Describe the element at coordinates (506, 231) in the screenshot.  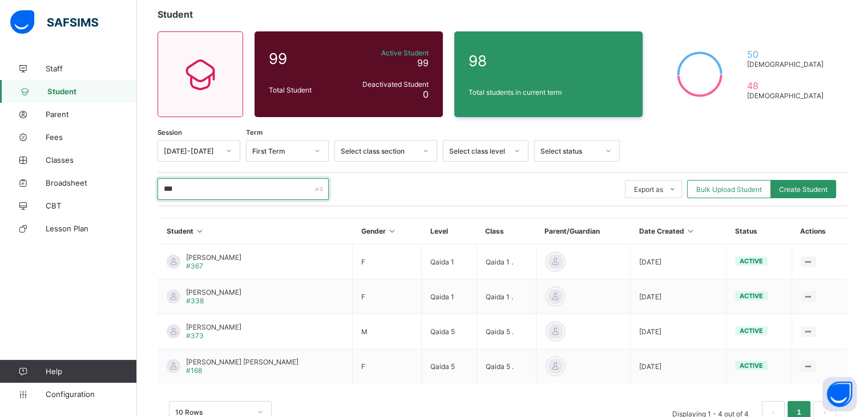
I see `th: Class` at that location.